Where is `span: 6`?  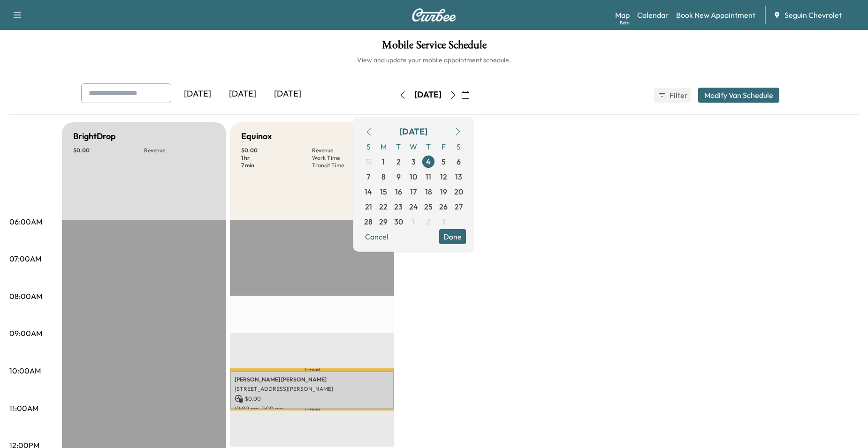
span: 6 is located at coordinates (458, 162).